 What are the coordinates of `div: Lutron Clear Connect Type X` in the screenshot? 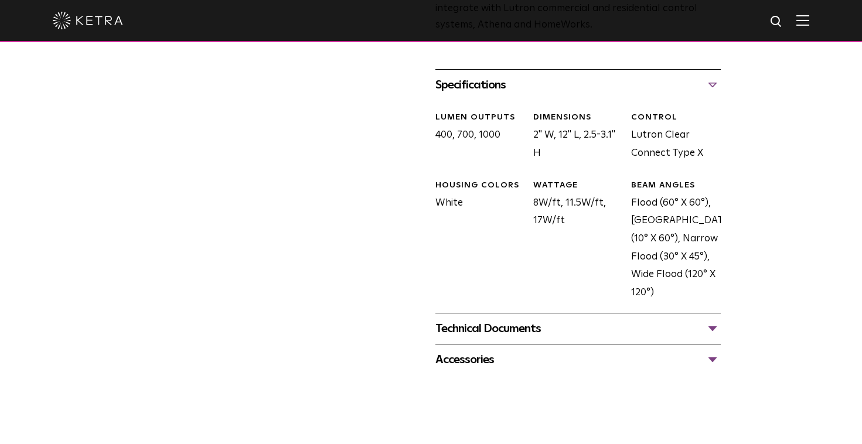 It's located at (671, 137).